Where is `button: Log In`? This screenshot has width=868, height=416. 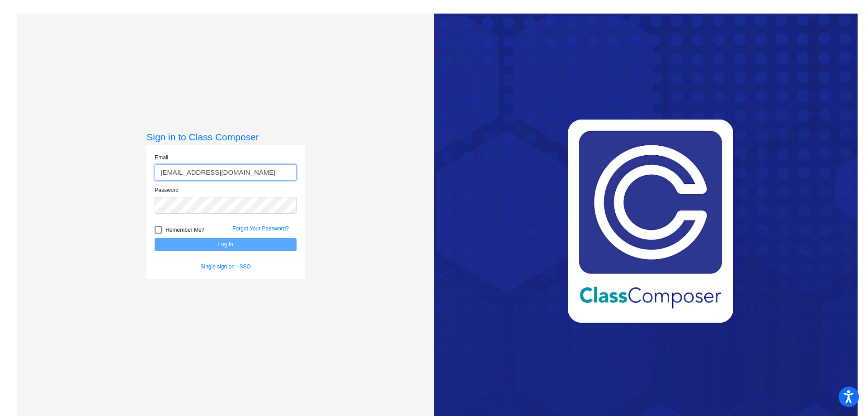
button: Log In is located at coordinates (226, 244).